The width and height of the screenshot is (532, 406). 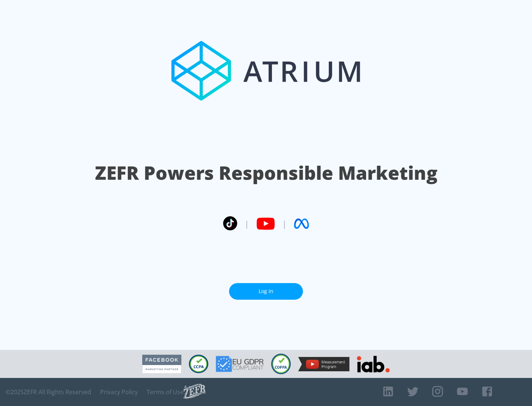 What do you see at coordinates (119, 392) in the screenshot?
I see `a: Privacy Policy` at bounding box center [119, 392].